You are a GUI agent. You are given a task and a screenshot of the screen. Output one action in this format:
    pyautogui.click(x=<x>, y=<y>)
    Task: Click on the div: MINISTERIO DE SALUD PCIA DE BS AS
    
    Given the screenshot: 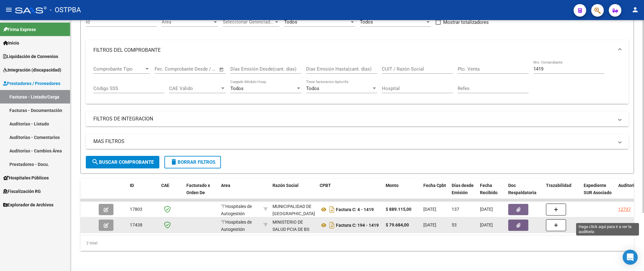 What is the action you would take?
    pyautogui.click(x=294, y=230)
    